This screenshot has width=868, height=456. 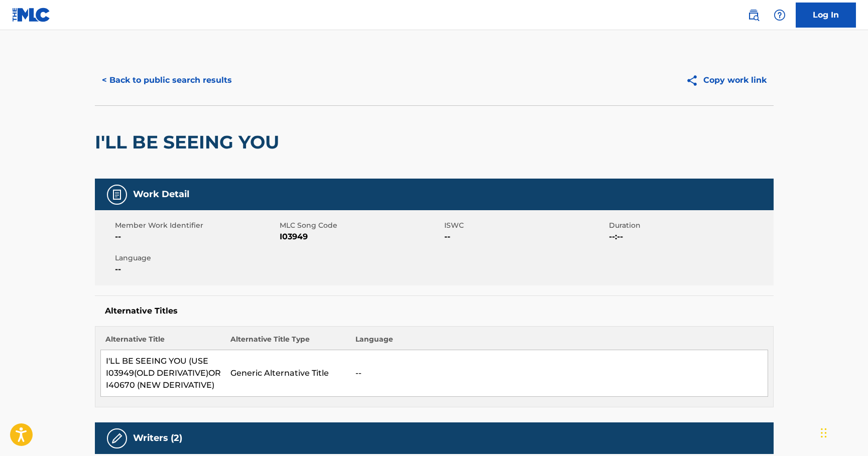 I want to click on div: Chat Widget, so click(x=843, y=432).